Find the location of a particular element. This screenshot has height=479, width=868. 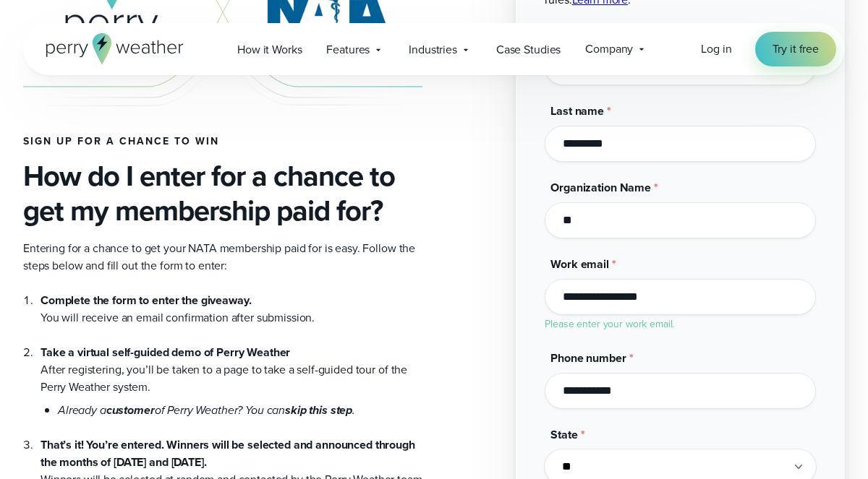

label: Please enter your work email. is located at coordinates (609, 324).